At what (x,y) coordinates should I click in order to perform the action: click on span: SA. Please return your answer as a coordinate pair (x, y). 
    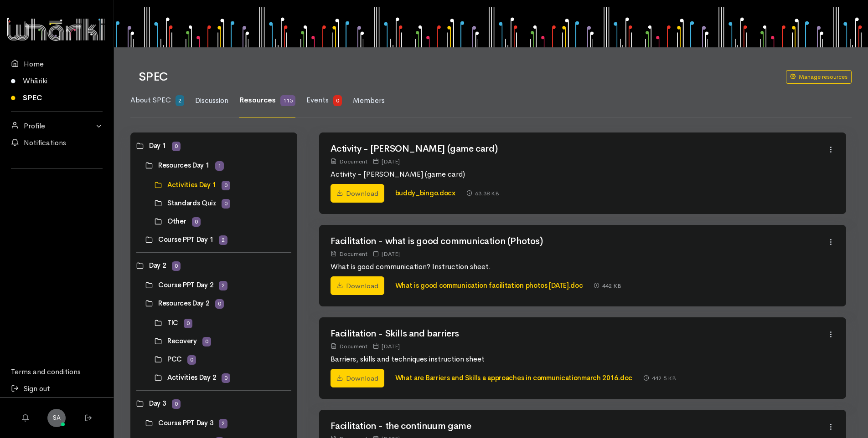
    Looking at the image, I should click on (56, 418).